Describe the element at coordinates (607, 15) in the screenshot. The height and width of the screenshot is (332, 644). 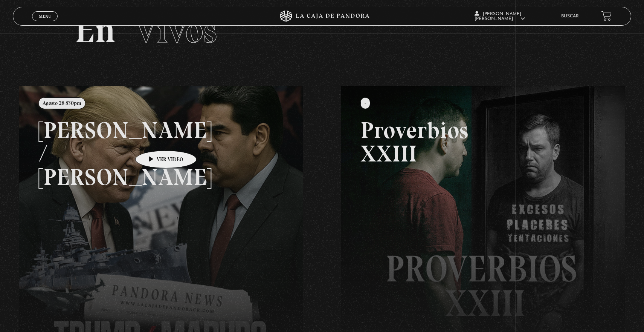
I see `a: View your shopping cart` at that location.